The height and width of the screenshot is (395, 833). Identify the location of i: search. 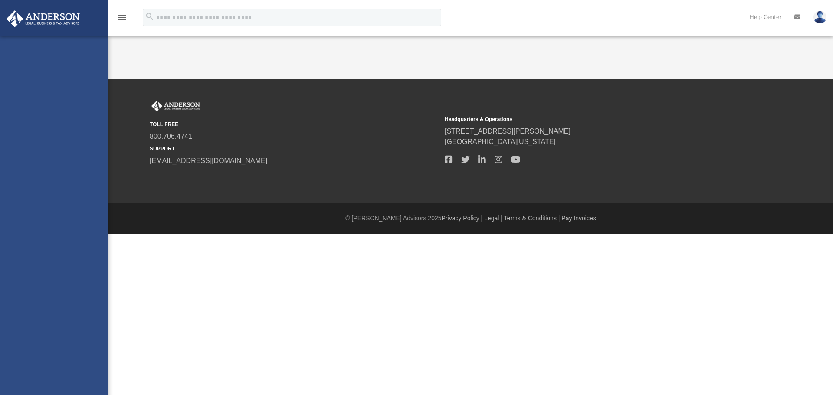
(150, 16).